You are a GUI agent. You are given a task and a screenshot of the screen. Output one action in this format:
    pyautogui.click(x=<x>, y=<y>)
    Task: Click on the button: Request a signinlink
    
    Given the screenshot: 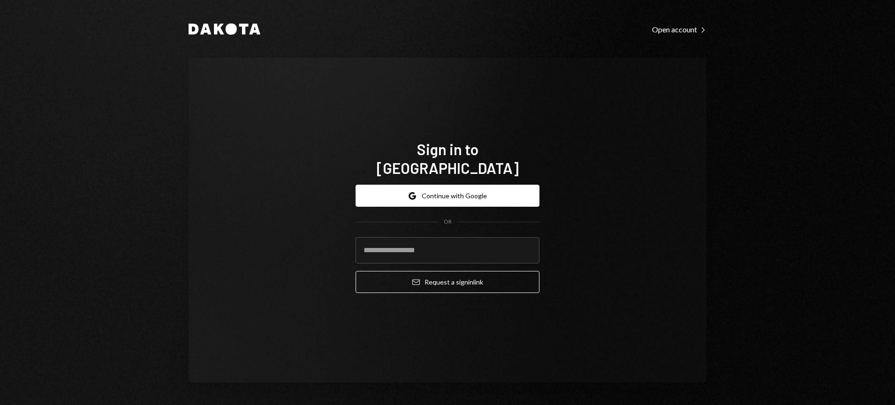 What is the action you would take?
    pyautogui.click(x=447, y=282)
    